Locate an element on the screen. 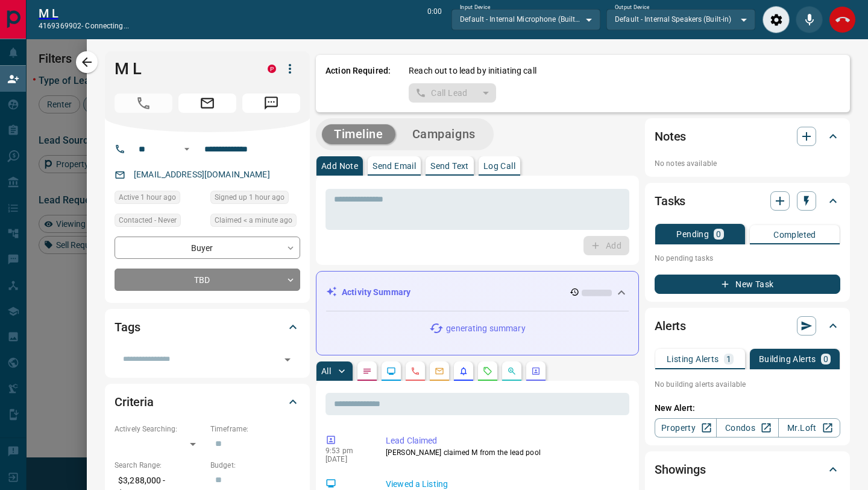 Image resolution: width=868 pixels, height=490 pixels. h2: Showings is located at coordinates (679, 469).